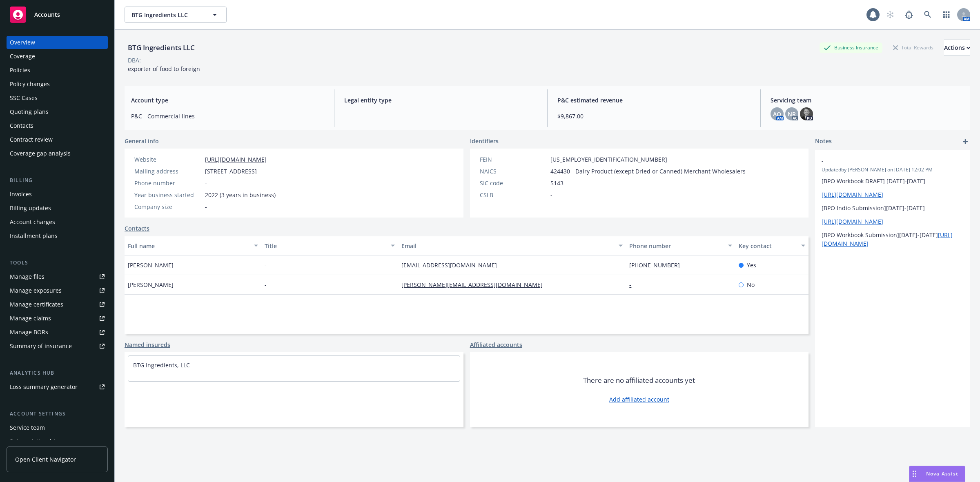 The width and height of the screenshot is (980, 482). What do you see at coordinates (45, 459) in the screenshot?
I see `span: Open Client Navigator` at bounding box center [45, 459].